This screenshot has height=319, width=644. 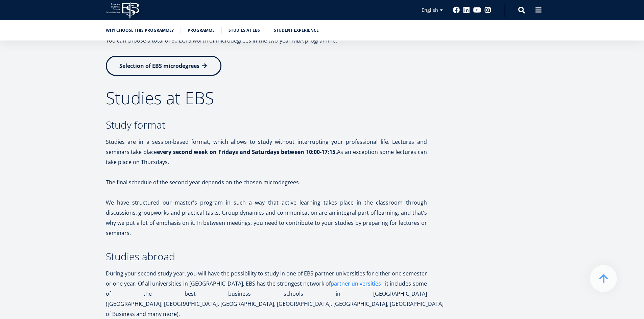 What do you see at coordinates (267, 182) in the screenshot?
I see `p: The final schedule of the second year depends on the chosen microdegrees.` at bounding box center [267, 182].